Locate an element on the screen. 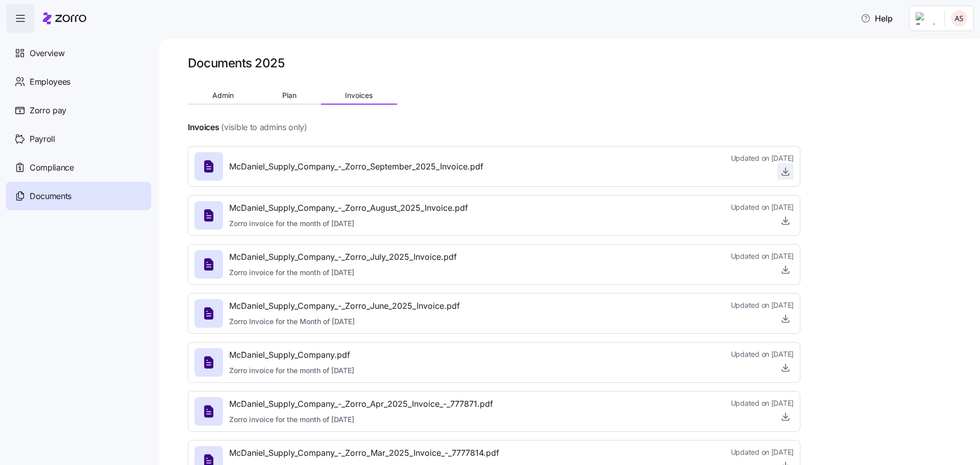 The width and height of the screenshot is (980, 465). a: Compliance is located at coordinates (79, 168).